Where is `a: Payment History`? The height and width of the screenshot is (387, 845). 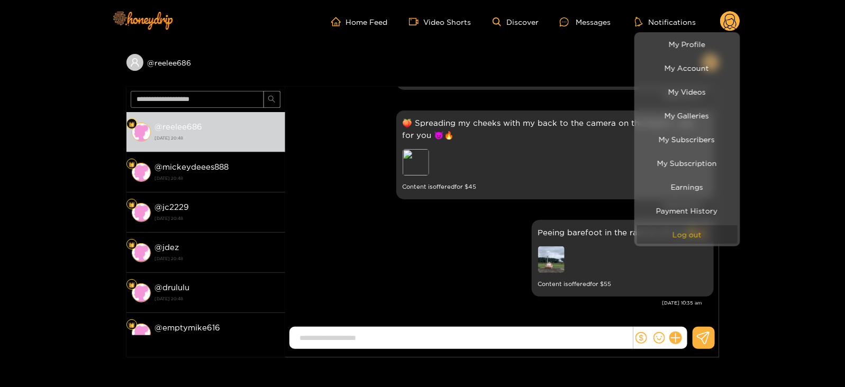
a: Payment History is located at coordinates (687, 211).